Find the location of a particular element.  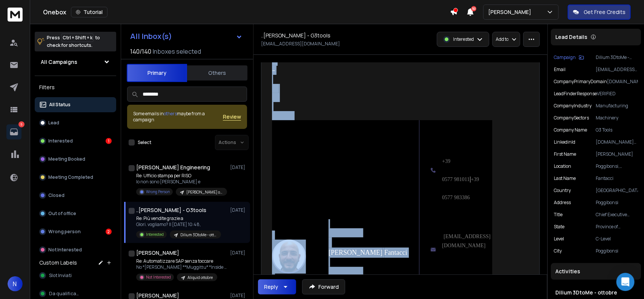

p: Meeting Completed is located at coordinates (71, 177).